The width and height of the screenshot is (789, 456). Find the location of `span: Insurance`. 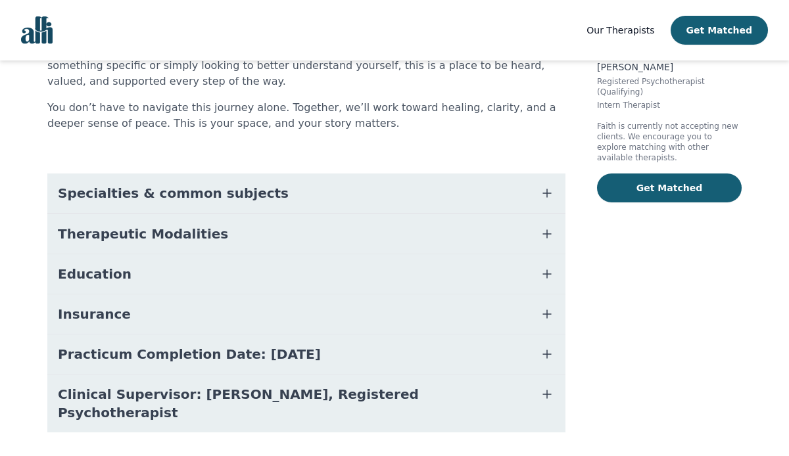

span: Insurance is located at coordinates (94, 314).